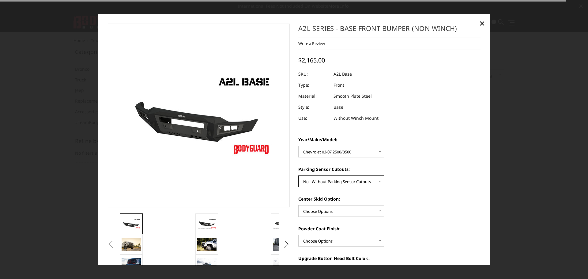  What do you see at coordinates (313, 74) in the screenshot?
I see `dt: SKU:` at bounding box center [313, 74].